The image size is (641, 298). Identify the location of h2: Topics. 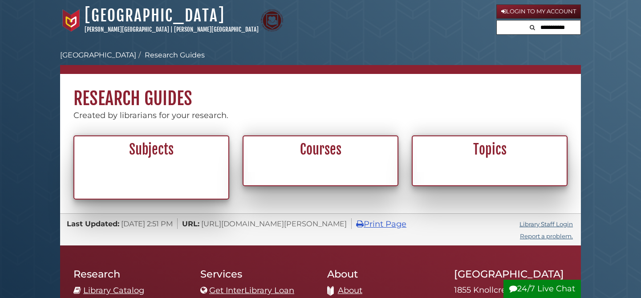
(489, 149).